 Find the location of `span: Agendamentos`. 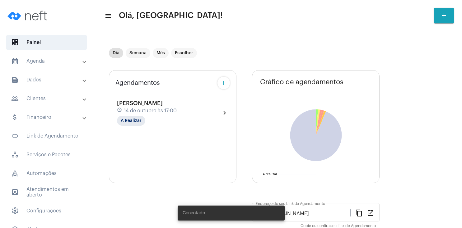

span: Agendamentos is located at coordinates (138, 83).